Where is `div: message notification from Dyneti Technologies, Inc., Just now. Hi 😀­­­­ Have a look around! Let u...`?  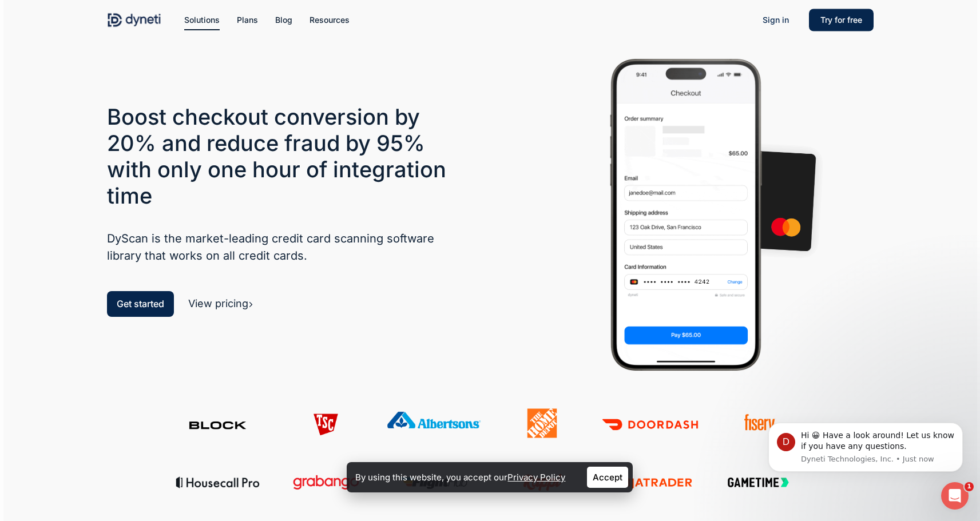
div: message notification from Dyneti Technologies, Inc., Just now. Hi 😀­­­­ Have a look around! Let u... is located at coordinates (114, 42).